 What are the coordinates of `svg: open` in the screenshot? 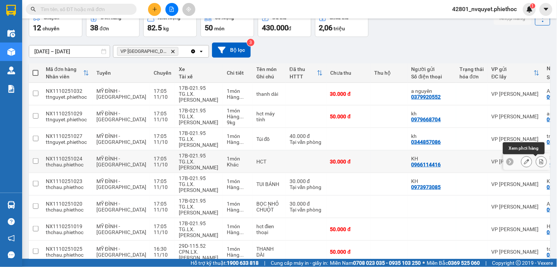 It's located at (201, 51).